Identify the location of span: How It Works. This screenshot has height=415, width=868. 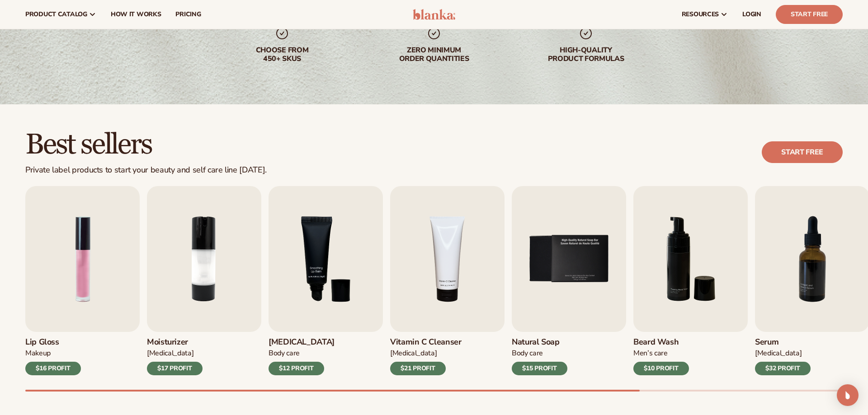
(136, 15).